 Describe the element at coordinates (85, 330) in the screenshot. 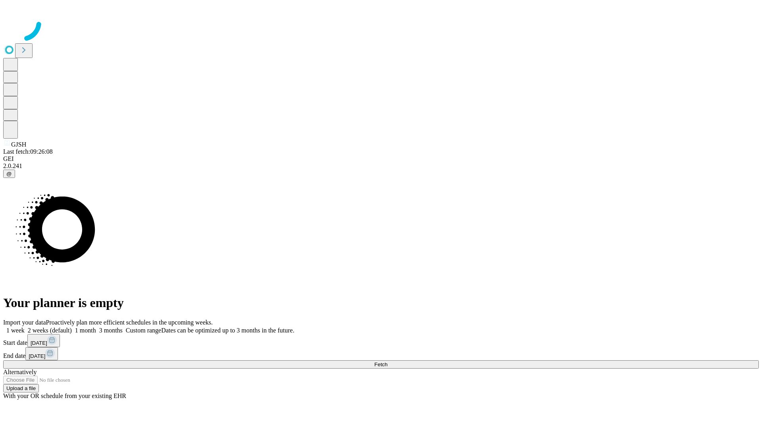

I see `span: 1 month` at that location.